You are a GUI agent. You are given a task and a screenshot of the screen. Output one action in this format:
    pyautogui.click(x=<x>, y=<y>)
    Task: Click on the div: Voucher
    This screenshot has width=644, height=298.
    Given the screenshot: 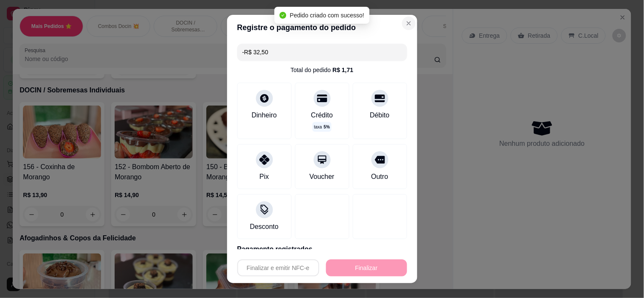 What is the action you would take?
    pyautogui.click(x=322, y=177)
    